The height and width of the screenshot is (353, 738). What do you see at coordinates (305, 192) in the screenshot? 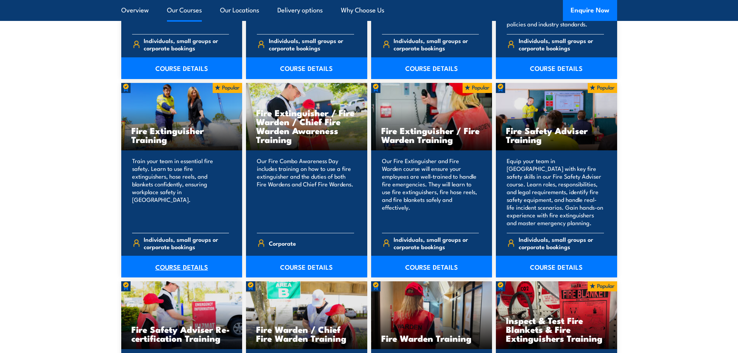
I see `p: Our Fire Combo Awareness Day includes training on how to use a fire extinguisher and the duties o...` at bounding box center [305, 192].